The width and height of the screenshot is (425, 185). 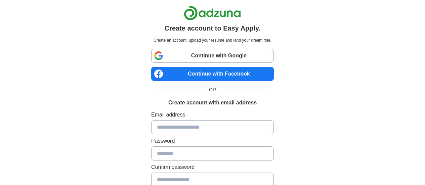 What do you see at coordinates (212, 90) in the screenshot?
I see `span: OR` at bounding box center [212, 90].